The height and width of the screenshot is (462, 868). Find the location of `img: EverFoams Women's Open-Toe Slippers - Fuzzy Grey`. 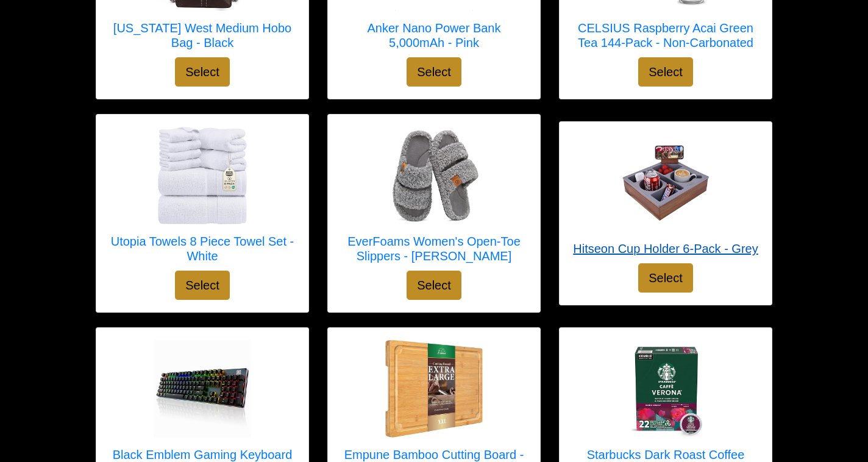

img: EverFoams Women's Open-Toe Slippers - Fuzzy Grey is located at coordinates (434, 176).